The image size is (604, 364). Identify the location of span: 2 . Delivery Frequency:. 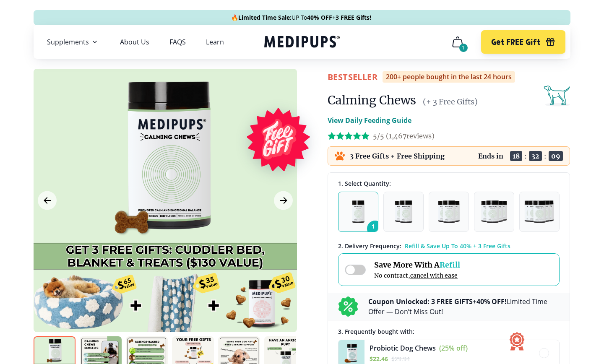
(369, 246).